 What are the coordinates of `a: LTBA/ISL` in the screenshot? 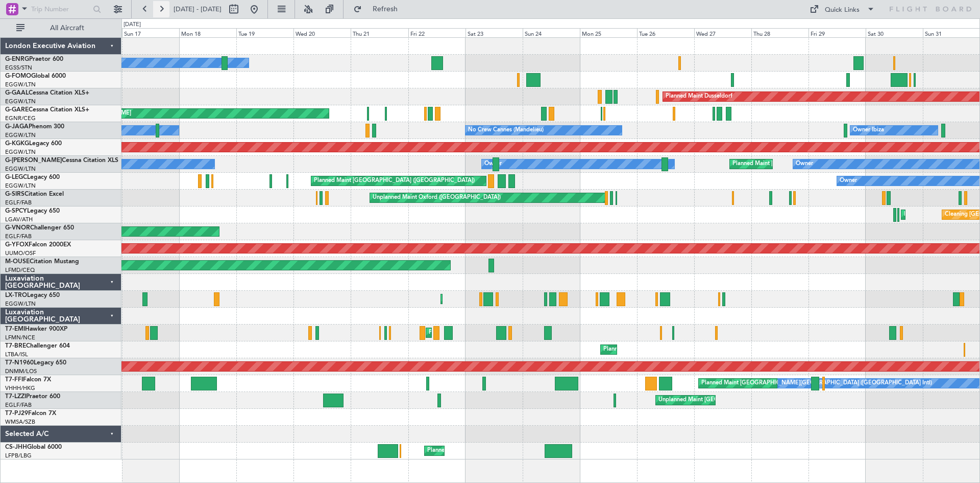 It's located at (16, 354).